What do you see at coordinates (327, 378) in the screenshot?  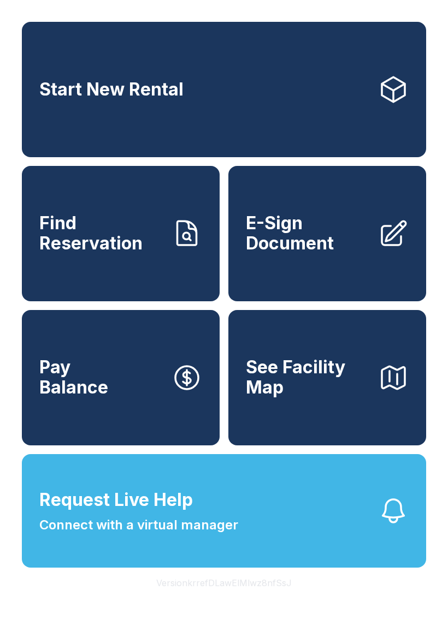 I see `button: See Facility Map` at bounding box center [327, 378].